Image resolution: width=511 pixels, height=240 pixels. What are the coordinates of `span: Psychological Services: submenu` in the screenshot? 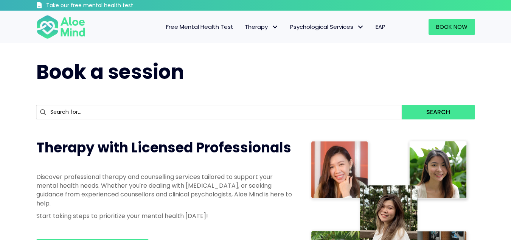 It's located at (361, 27).